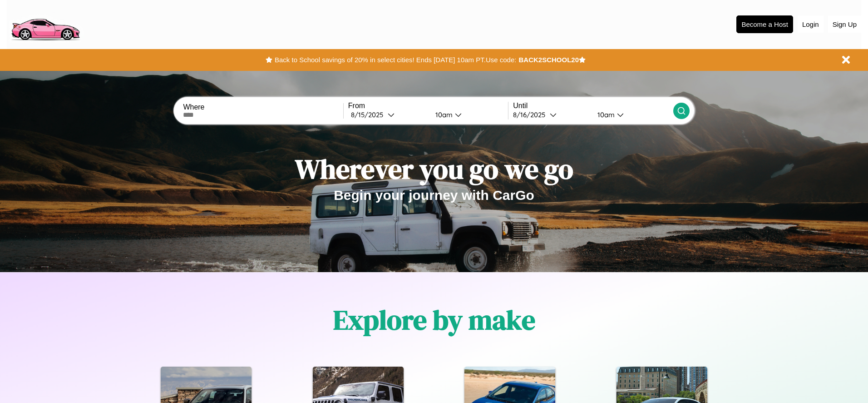 This screenshot has height=403, width=868. Describe the element at coordinates (45, 24) in the screenshot. I see `img: logo` at that location.